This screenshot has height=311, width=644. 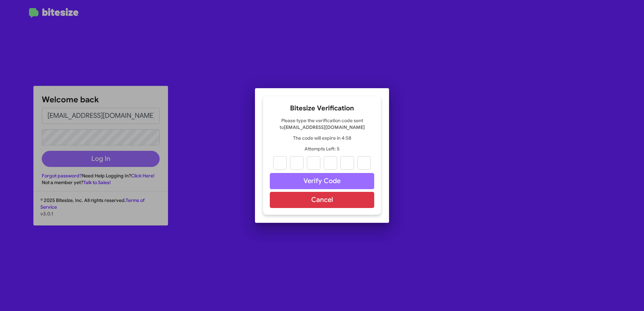 What do you see at coordinates (322, 109) in the screenshot?
I see `h2: Bitesize Verification` at bounding box center [322, 109].